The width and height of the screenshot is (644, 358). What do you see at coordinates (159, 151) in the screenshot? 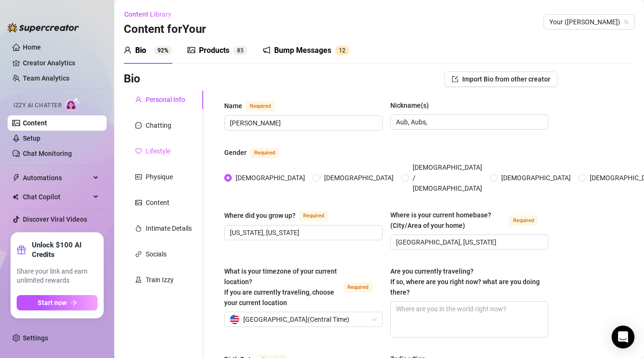
I see `div: Lifestyle` at bounding box center [159, 151].